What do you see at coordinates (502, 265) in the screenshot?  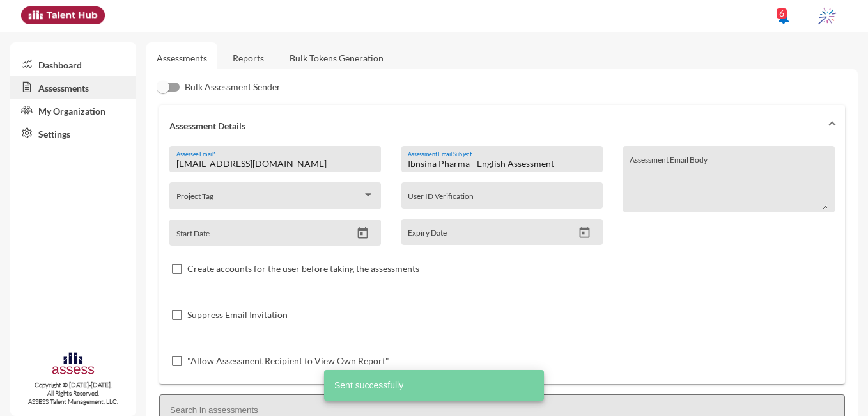 I see `div: Assessment Details` at bounding box center [502, 265].